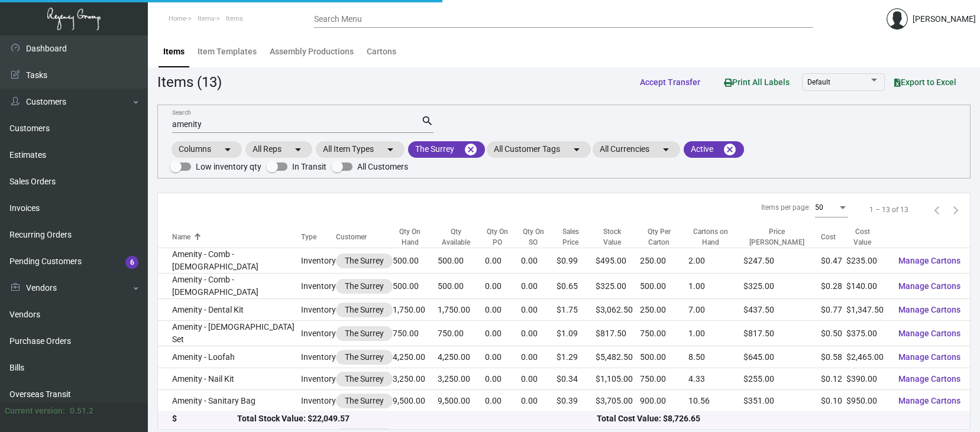 This screenshot has height=432, width=980. I want to click on mat-chip: The Surrey, so click(447, 150).